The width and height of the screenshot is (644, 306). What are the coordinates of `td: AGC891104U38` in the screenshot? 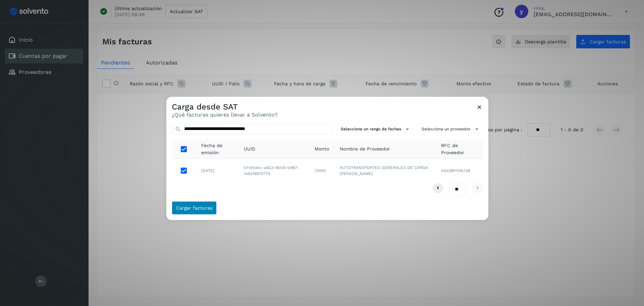 It's located at (459, 171).